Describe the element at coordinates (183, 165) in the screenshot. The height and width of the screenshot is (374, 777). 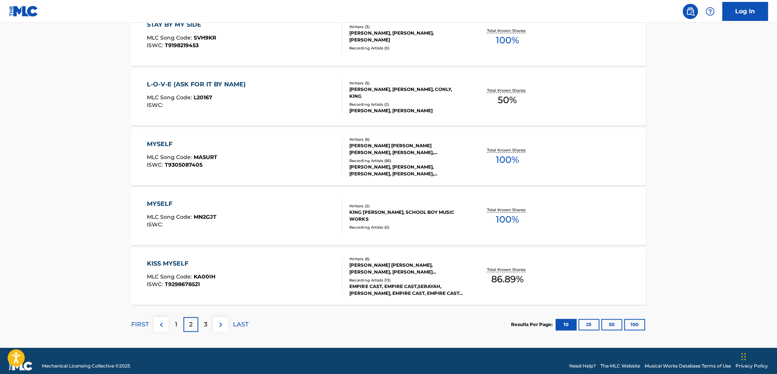
I see `span: T9305087405` at that location.